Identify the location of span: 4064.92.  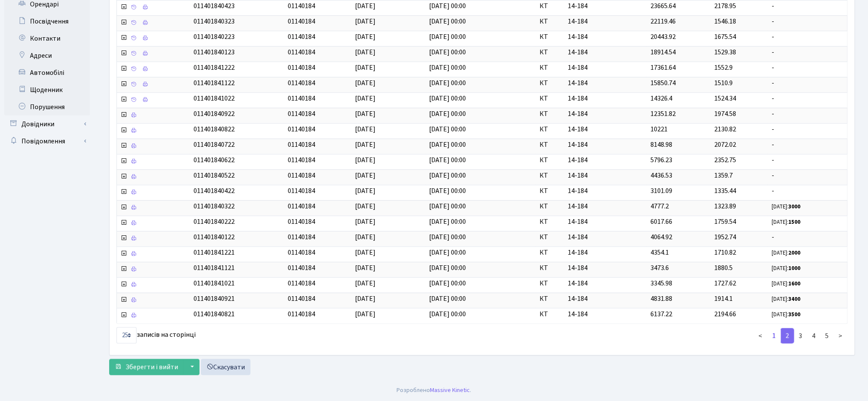
(661, 237).